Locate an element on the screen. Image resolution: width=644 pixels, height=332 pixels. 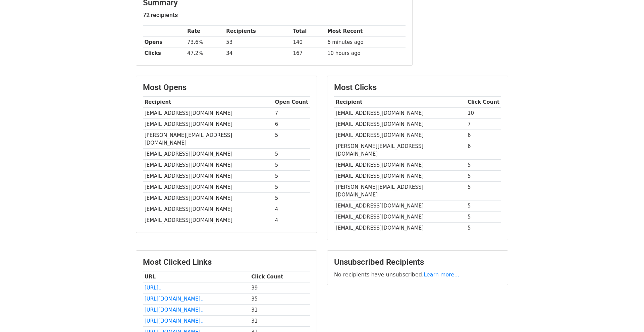
td: 10 hours ago is located at coordinates (366, 53).